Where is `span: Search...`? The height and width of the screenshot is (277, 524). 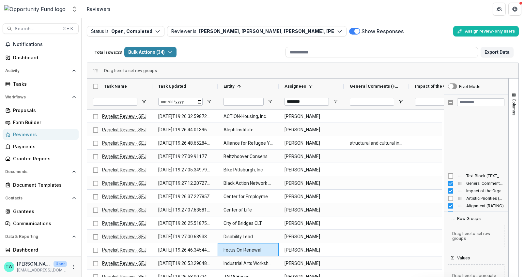 span: Search... is located at coordinates (37, 29).